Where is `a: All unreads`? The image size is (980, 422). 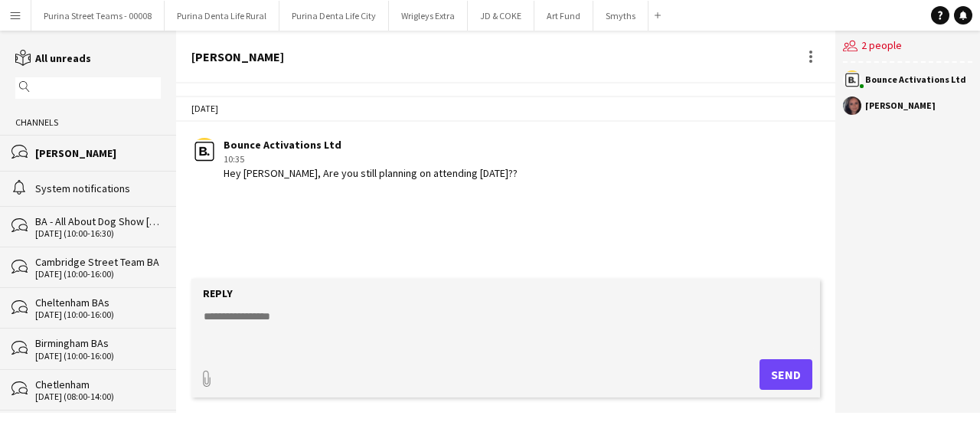
a: All unreads is located at coordinates (53, 58).